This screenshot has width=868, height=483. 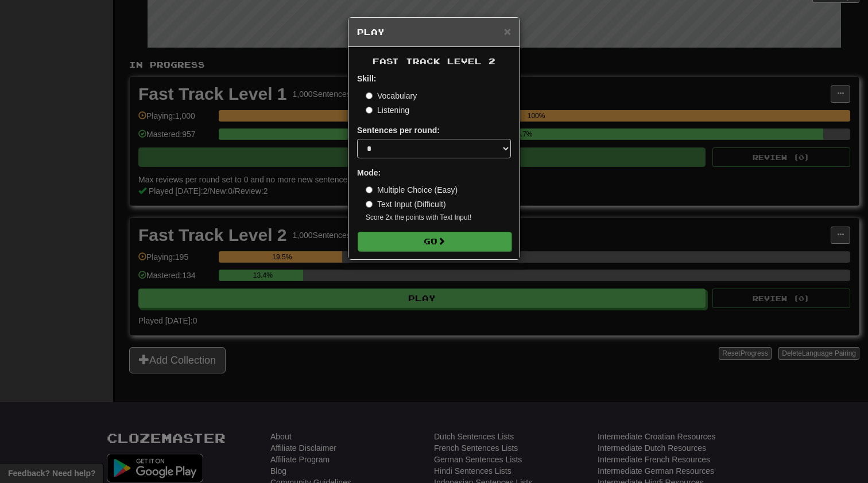 What do you see at coordinates (369, 190) in the screenshot?
I see `input: Multiple Choice (Easy)` at bounding box center [369, 190].